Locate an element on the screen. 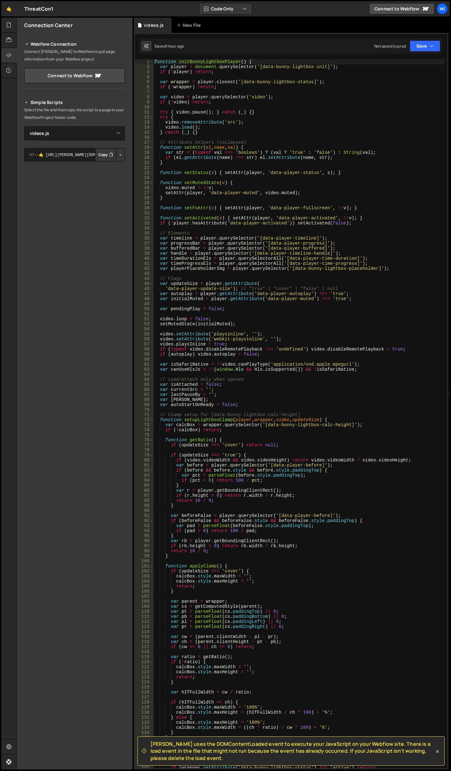 This screenshot has width=451, height=771. div: 73 is located at coordinates (144, 425).